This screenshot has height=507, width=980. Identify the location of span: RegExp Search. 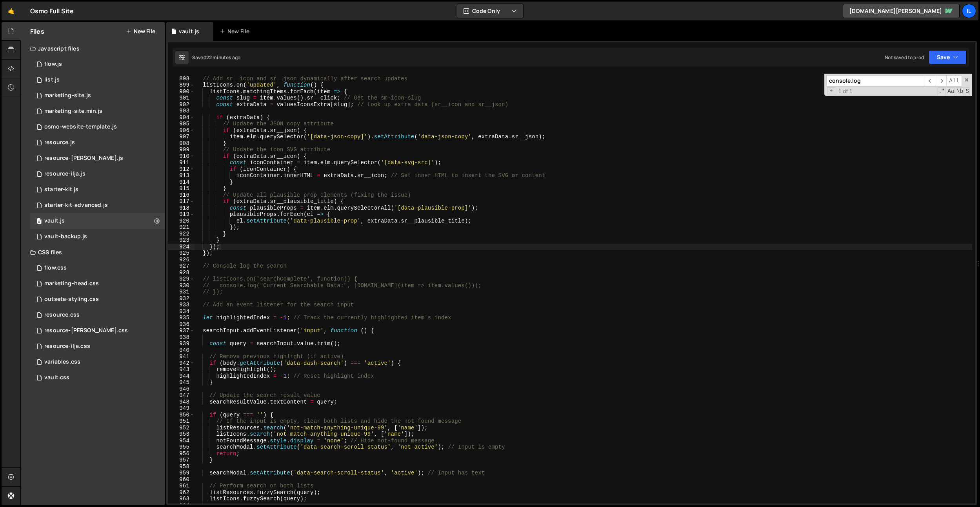
(942, 92).